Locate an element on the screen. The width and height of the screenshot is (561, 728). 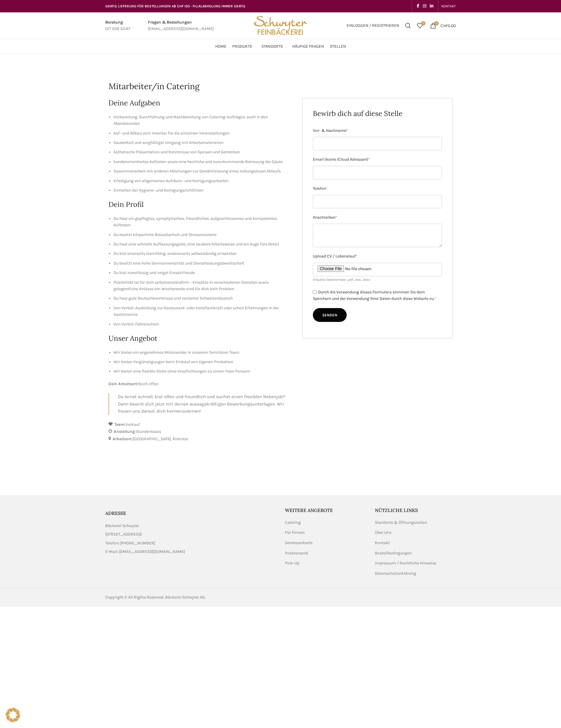
li: Wir bieten ein angenehmes Miteinander in unserem familiären Team is located at coordinates (203, 353).